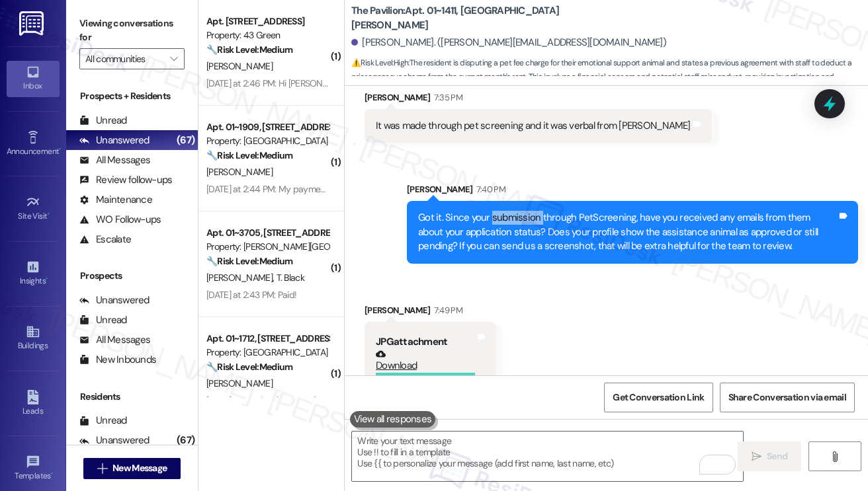 The height and width of the screenshot is (491, 868). What do you see at coordinates (126, 180) in the screenshot?
I see `div: Review follow-ups` at bounding box center [126, 180].